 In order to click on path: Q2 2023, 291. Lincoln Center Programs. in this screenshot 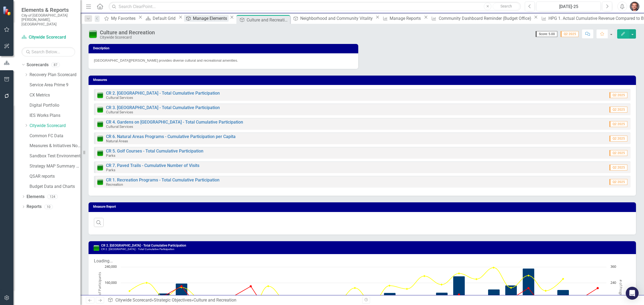, I will do `click(425, 276)`.